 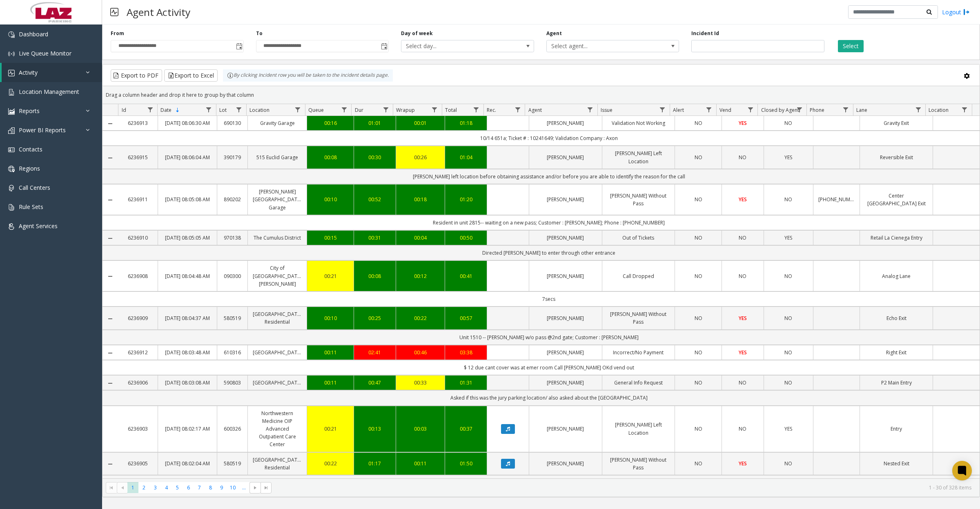 I want to click on div: 00:04, so click(x=421, y=237).